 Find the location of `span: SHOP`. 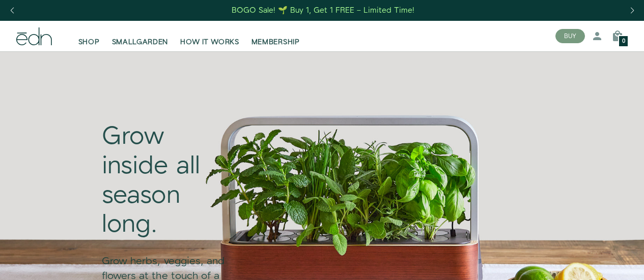

span: SHOP is located at coordinates (89, 42).